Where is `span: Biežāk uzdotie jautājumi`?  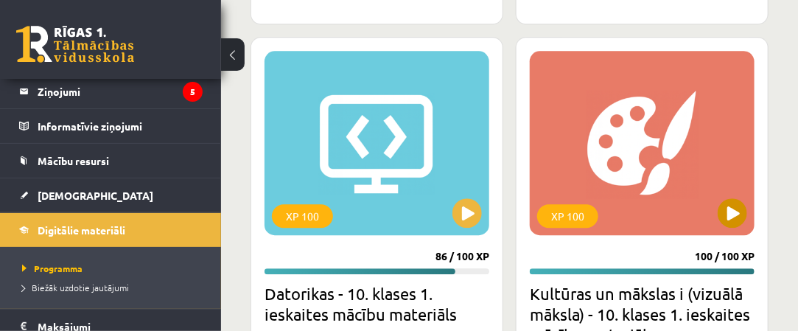 span: Biežāk uzdotie jautājumi is located at coordinates (75, 287).